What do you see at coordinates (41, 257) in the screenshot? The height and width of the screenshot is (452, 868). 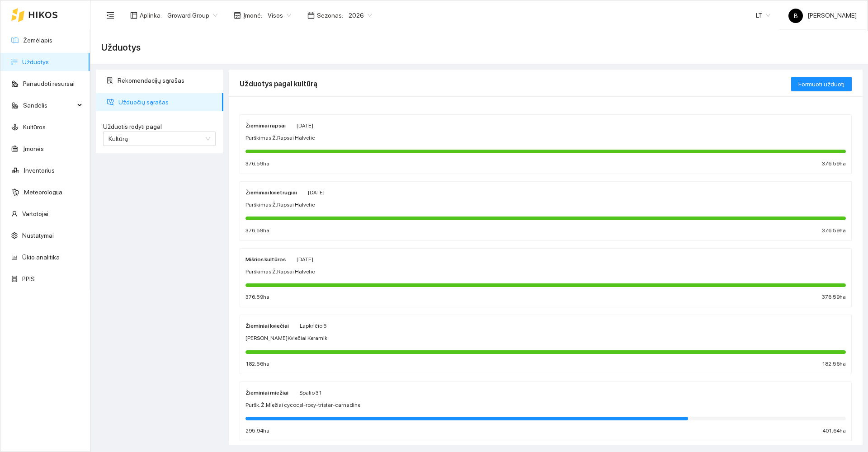 I see `a: Ūkio analitika` at bounding box center [41, 257].